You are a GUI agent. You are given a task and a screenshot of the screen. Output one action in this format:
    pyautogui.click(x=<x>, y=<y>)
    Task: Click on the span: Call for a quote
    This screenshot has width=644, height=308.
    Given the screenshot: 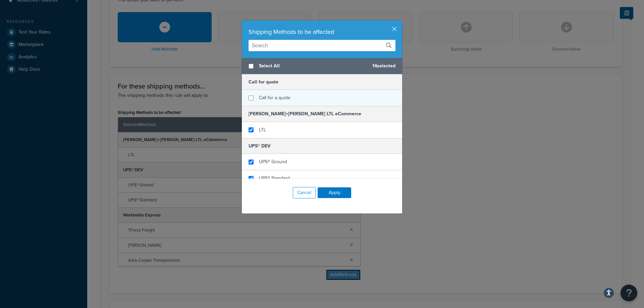 What is the action you would take?
    pyautogui.click(x=275, y=98)
    